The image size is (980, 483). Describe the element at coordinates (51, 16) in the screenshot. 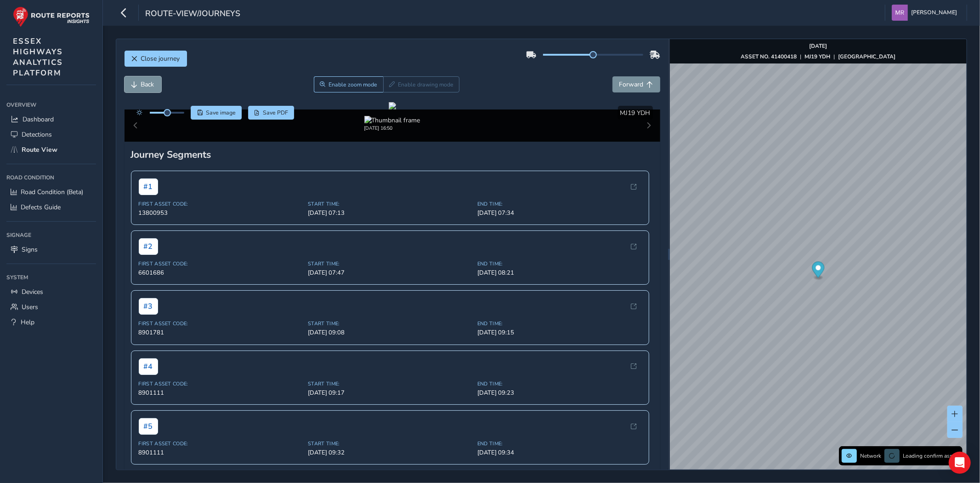

I see `img: rr logo` at that location.